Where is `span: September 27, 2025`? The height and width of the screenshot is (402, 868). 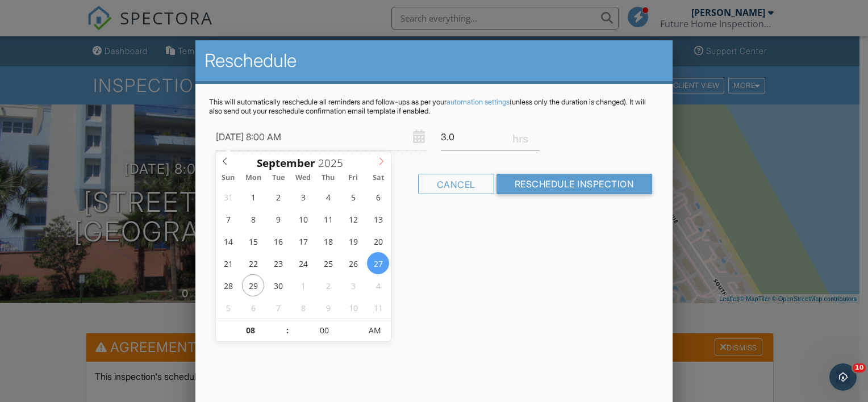 span: September 27, 2025 is located at coordinates (378, 263).